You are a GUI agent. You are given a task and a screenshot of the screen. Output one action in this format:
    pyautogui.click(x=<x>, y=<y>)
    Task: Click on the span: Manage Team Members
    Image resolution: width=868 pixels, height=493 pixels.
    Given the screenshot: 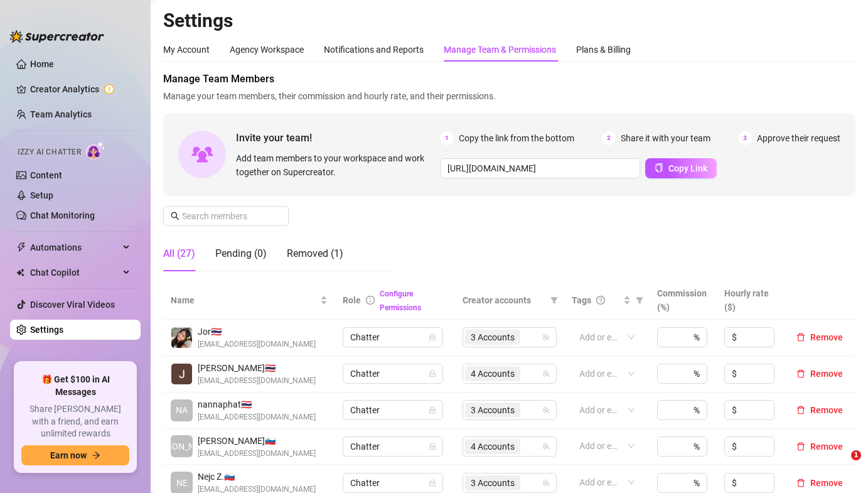 What is the action you would take?
    pyautogui.click(x=509, y=79)
    